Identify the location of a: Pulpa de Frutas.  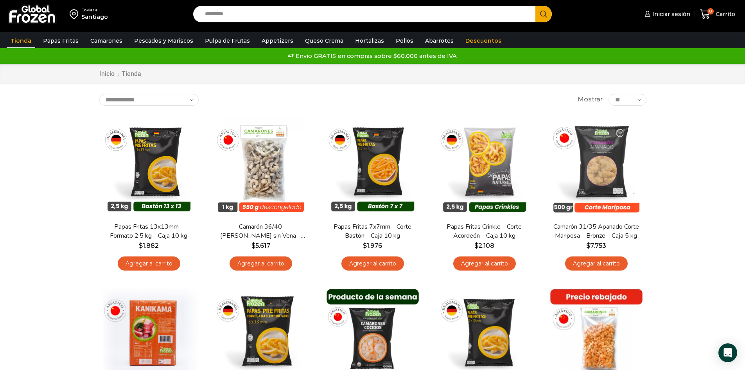
(227, 41).